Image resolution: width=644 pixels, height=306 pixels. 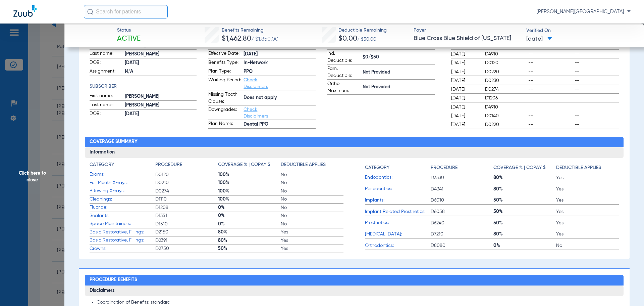 I want to click on span: D2750, so click(x=186, y=248).